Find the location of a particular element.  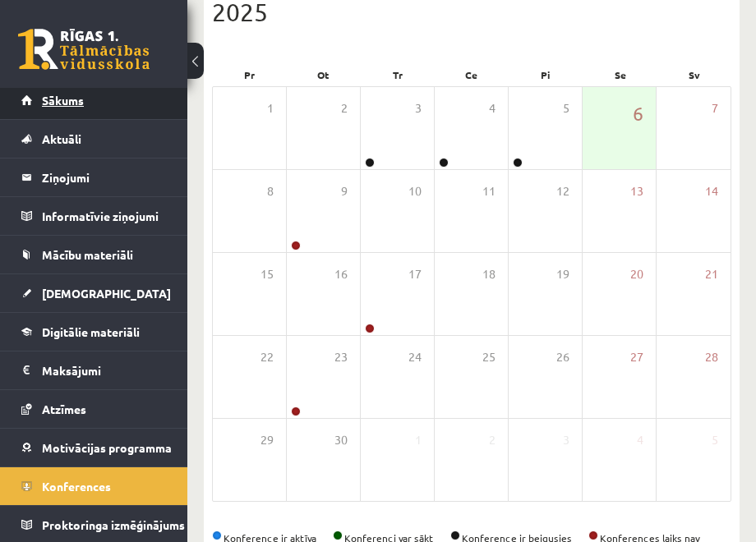

a: Konferences is located at coordinates (94, 486).